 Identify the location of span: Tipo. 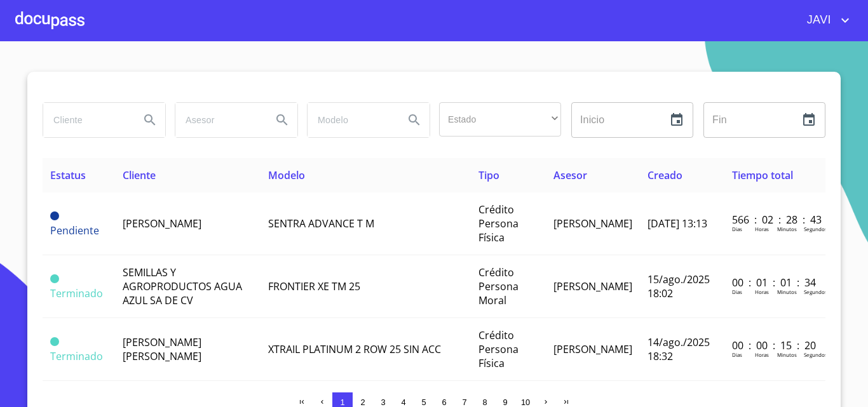
(489, 175).